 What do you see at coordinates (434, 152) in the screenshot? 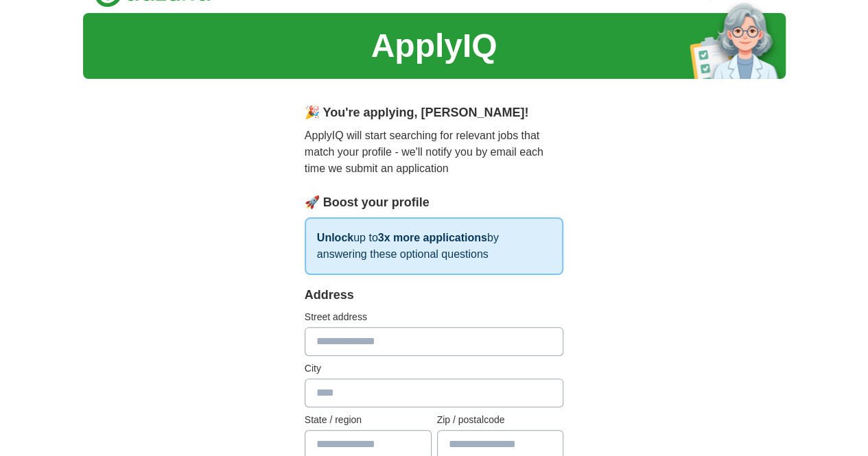
I see `p: ApplyIQ will start searching for relevant jobs that match your profile - we'll notify you by emai...` at bounding box center [434, 152].